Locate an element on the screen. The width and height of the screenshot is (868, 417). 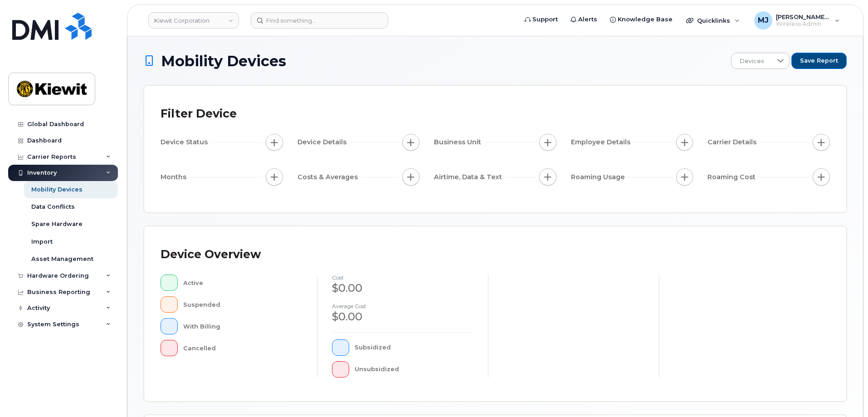
span: Device Status is located at coordinates (186, 142).